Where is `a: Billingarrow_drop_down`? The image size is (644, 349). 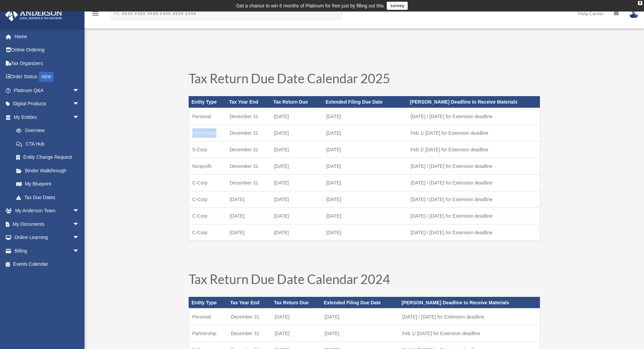 a: Billingarrow_drop_down is located at coordinates (47, 251).